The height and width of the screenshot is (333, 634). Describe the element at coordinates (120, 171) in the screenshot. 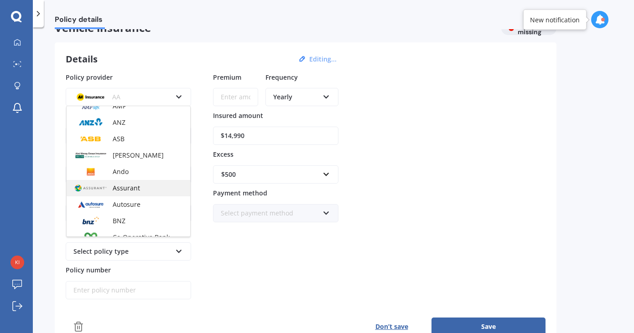

I see `span: Ando` at that location.